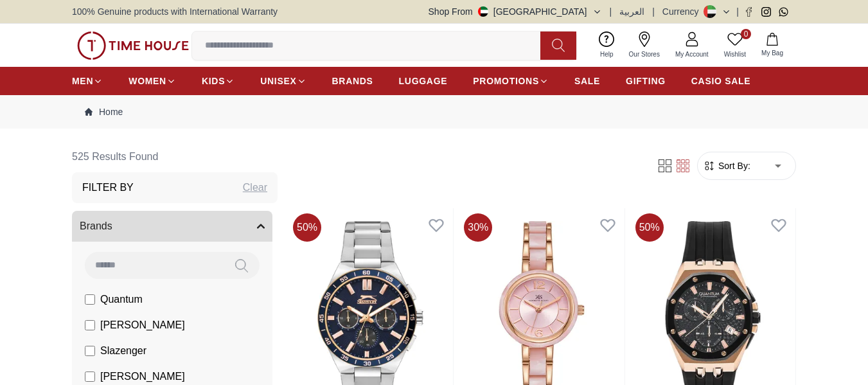  Describe the element at coordinates (607, 45) in the screenshot. I see `a: Help` at that location.